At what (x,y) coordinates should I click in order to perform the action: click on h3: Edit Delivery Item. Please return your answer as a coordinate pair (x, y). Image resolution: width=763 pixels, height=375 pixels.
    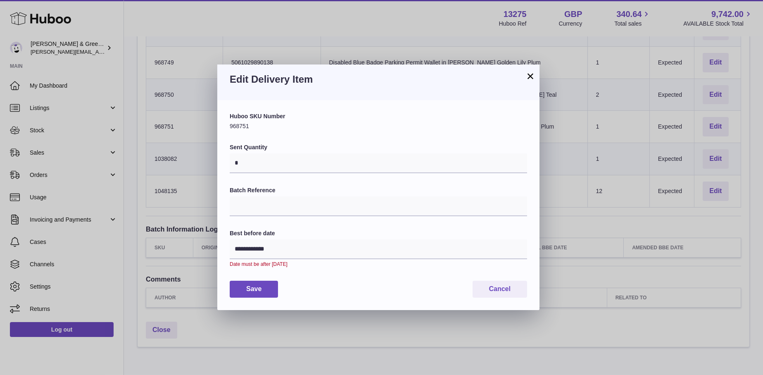
    Looking at the image, I should click on (378, 79).